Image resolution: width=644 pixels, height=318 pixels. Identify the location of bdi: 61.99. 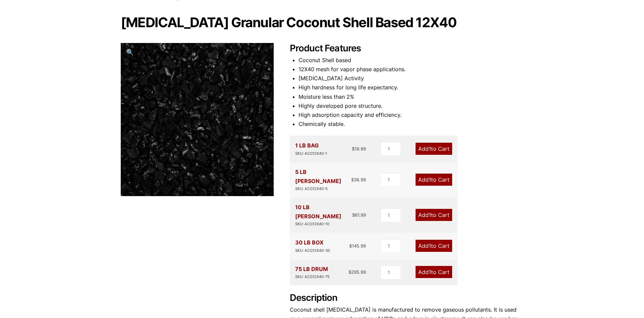
(359, 215).